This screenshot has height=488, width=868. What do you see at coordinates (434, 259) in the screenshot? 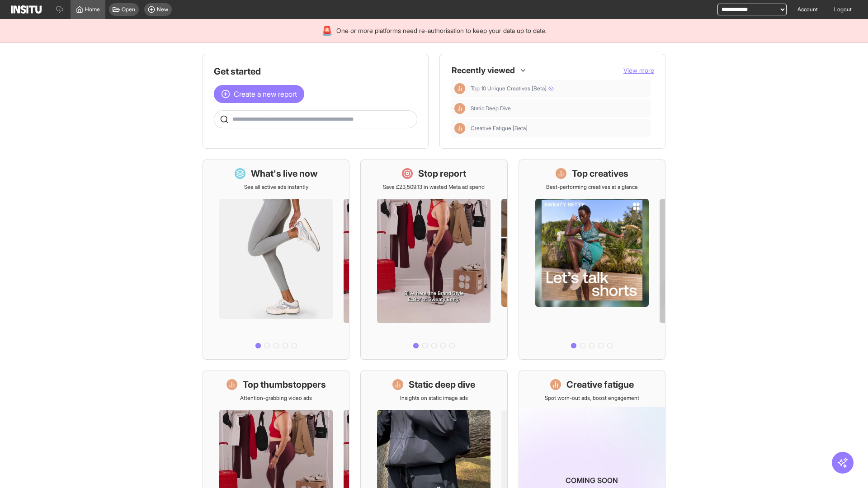
I see `a: Stop reportSave £23,509.13 in wasted Meta ad spend` at bounding box center [434, 259].